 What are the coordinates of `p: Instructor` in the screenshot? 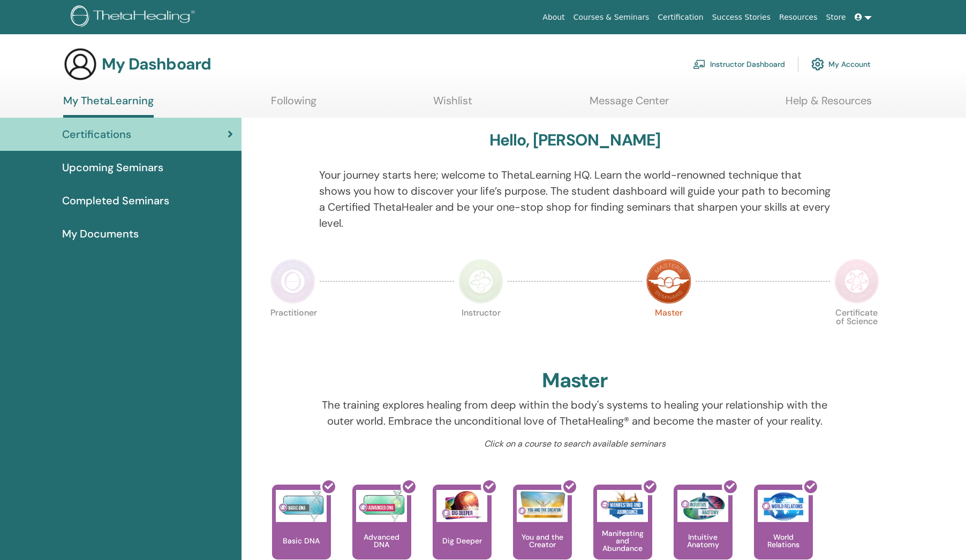 It's located at (481, 331).